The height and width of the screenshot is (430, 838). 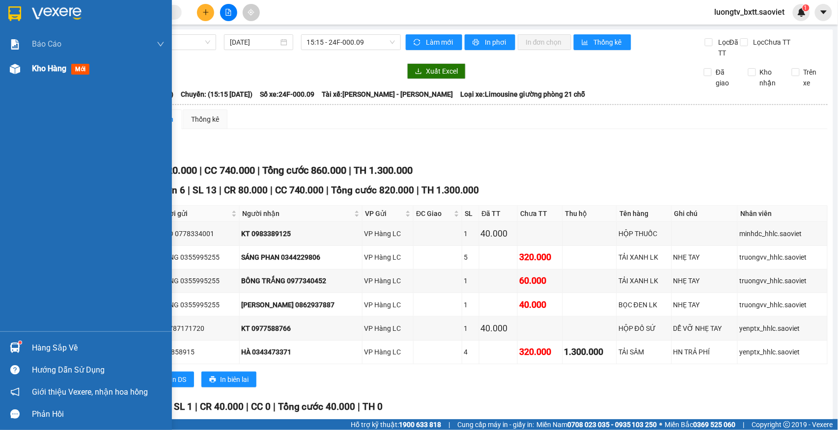 I want to click on th: Nhân viên, so click(x=782, y=214).